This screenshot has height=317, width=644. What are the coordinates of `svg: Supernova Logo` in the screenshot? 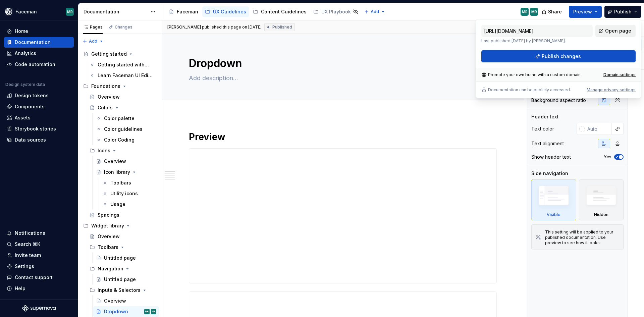 It's located at (39, 308).